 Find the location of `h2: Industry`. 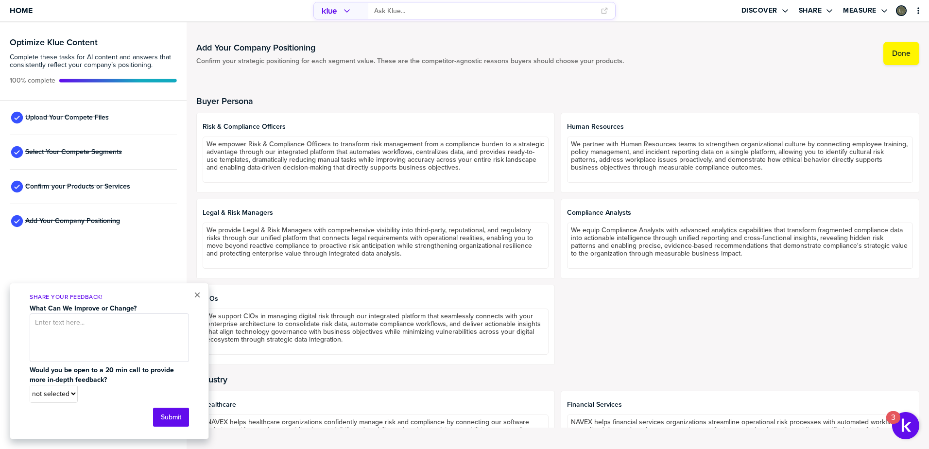

h2: Industry is located at coordinates (558, 380).